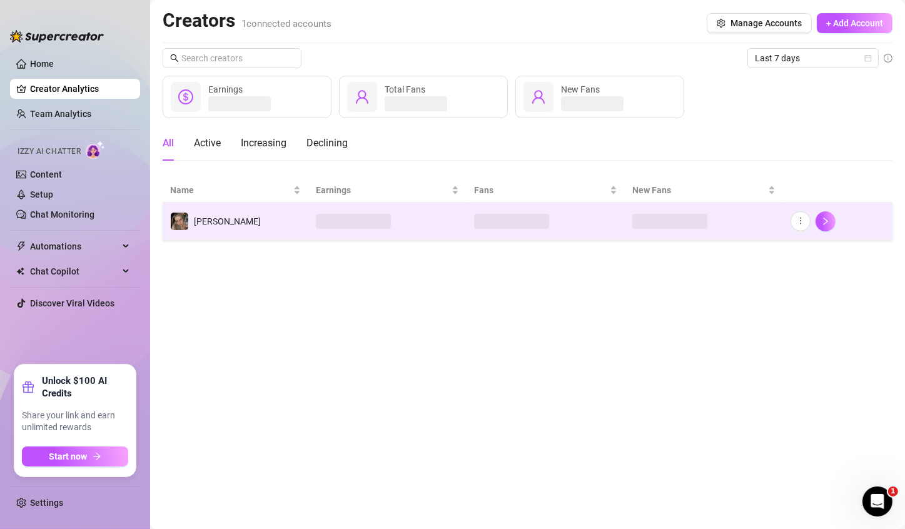 The height and width of the screenshot is (529, 905). What do you see at coordinates (868, 58) in the screenshot?
I see `span: calendar` at bounding box center [868, 58].